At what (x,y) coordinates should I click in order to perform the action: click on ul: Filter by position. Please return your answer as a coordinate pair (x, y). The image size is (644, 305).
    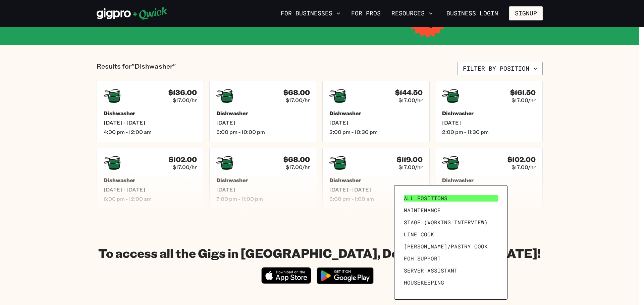
    Looking at the image, I should click on (451, 242).